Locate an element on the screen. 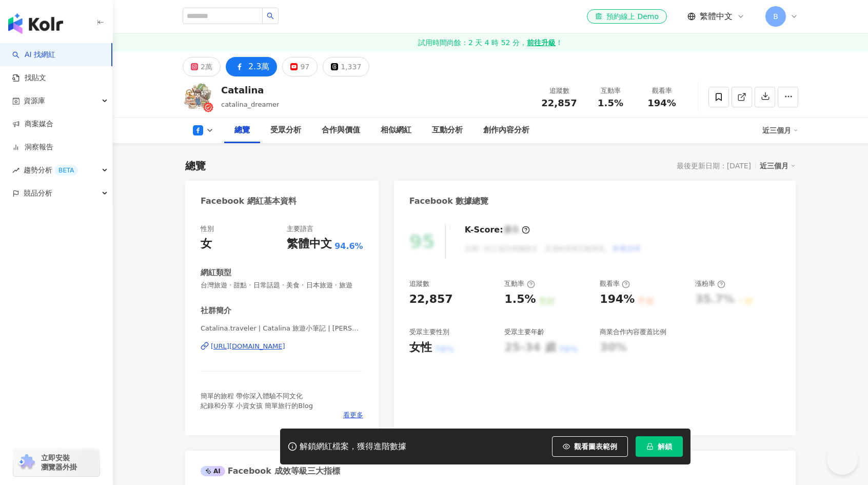  strong: 前往升級 is located at coordinates (541, 42).